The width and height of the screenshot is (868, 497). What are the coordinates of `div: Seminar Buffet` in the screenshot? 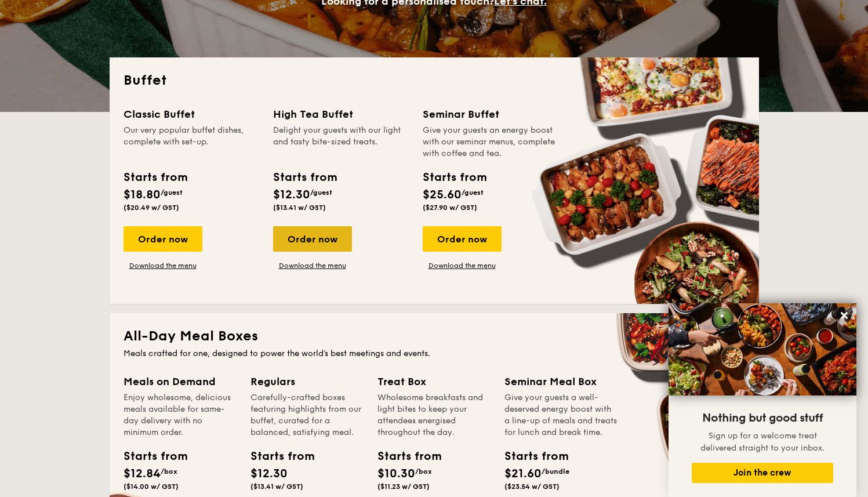 It's located at (490, 114).